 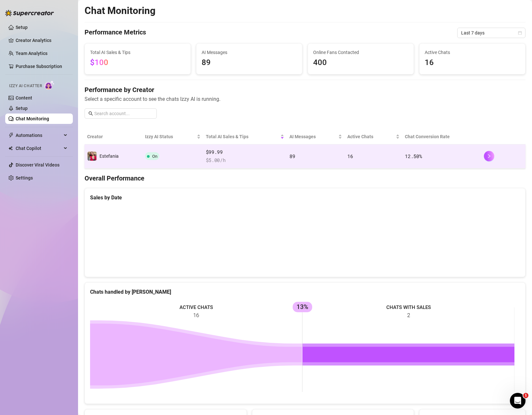 What do you see at coordinates (245, 152) in the screenshot?
I see `span: $99.99` at bounding box center [245, 152].